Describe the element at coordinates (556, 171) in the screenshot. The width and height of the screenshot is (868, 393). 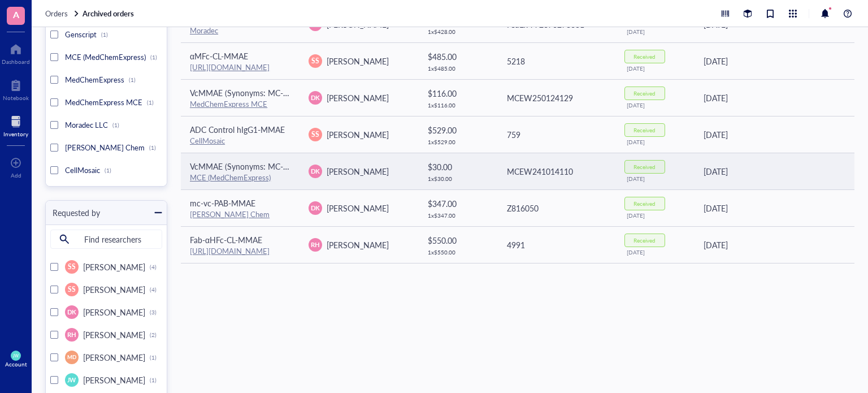
I see `td: MCEW241014110` at that location.